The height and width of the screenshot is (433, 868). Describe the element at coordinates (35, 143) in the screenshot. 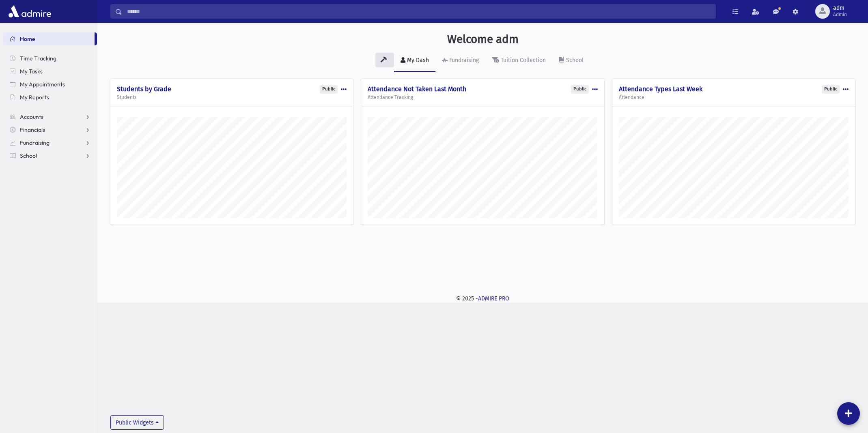

I see `span: Fundraising` at that location.